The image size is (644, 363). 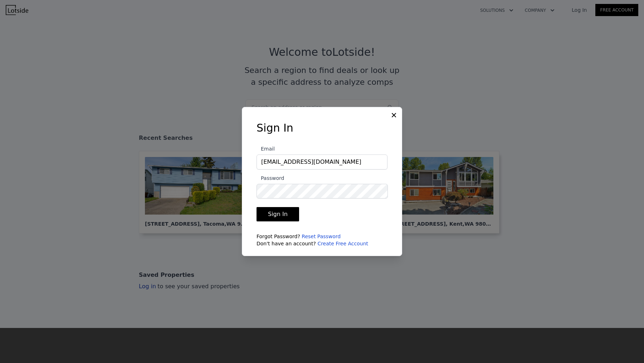 I want to click on div: Forgot Password? Don't have an account?, so click(x=322, y=240).